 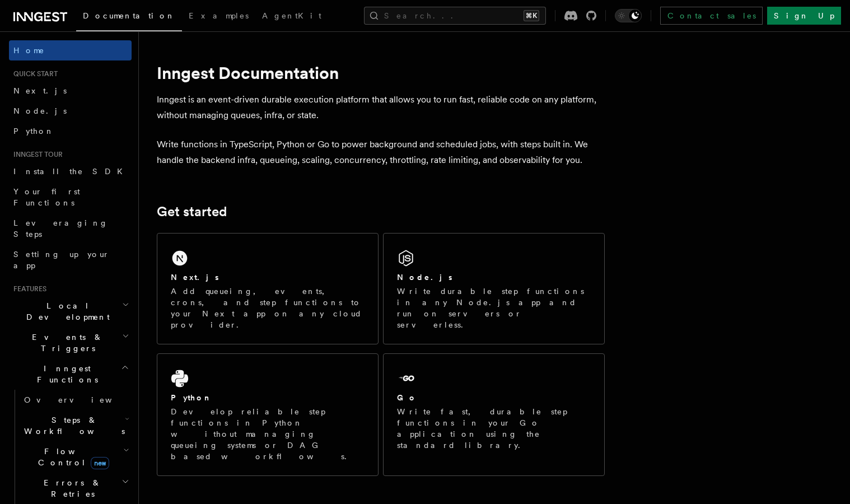 I want to click on span: Next.js, so click(x=39, y=90).